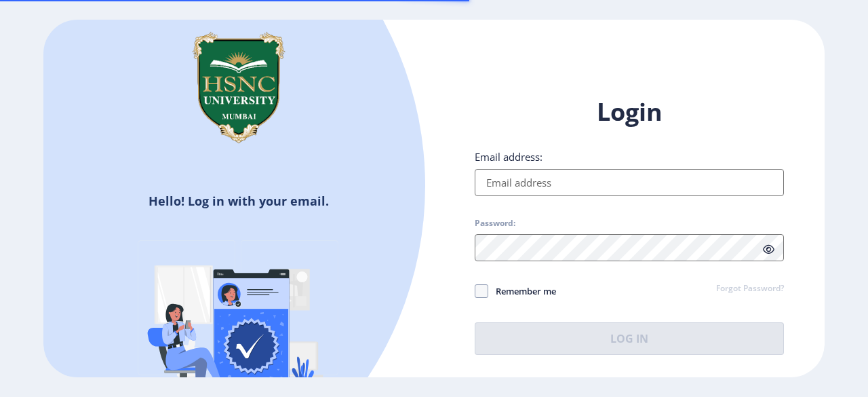  I want to click on label: Password:, so click(495, 223).